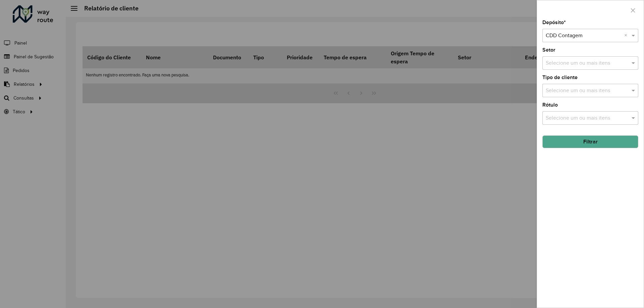  Describe the element at coordinates (627, 36) in the screenshot. I see `span: Clear all` at that location.